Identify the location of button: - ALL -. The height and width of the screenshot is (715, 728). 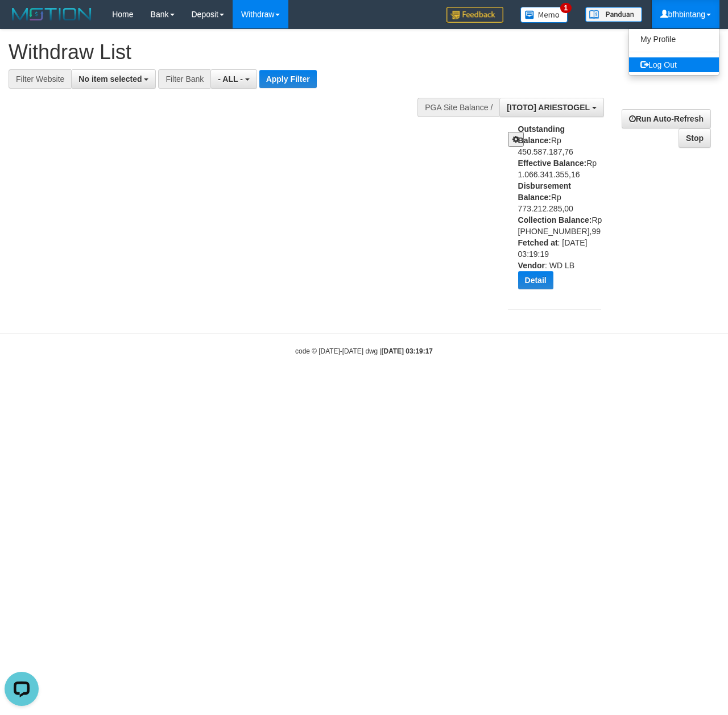
(233, 79).